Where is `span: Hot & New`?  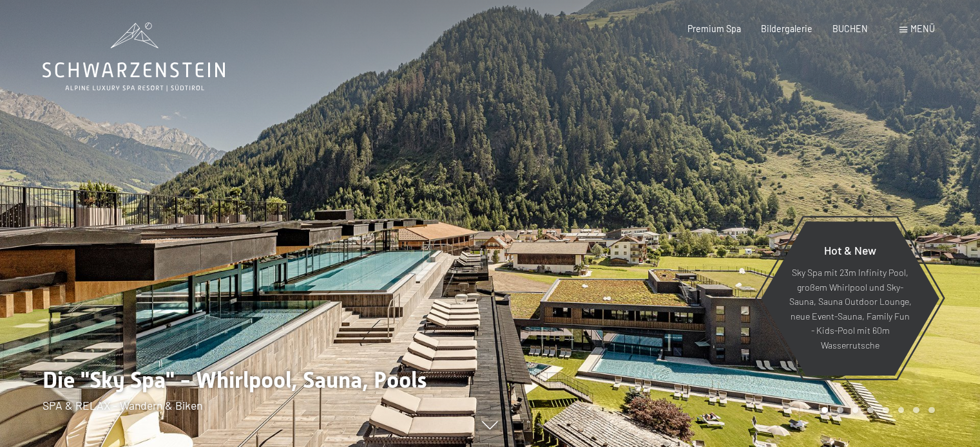 span: Hot & New is located at coordinates (850, 250).